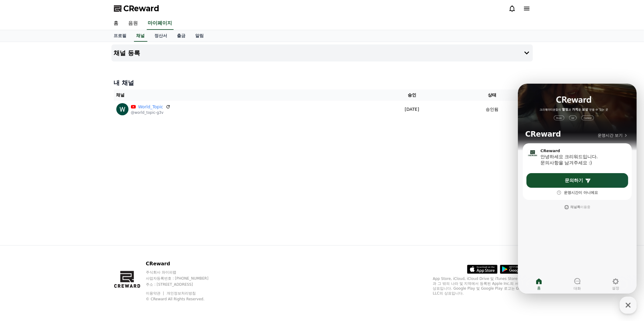  I want to click on th: 상태, so click(492, 95).